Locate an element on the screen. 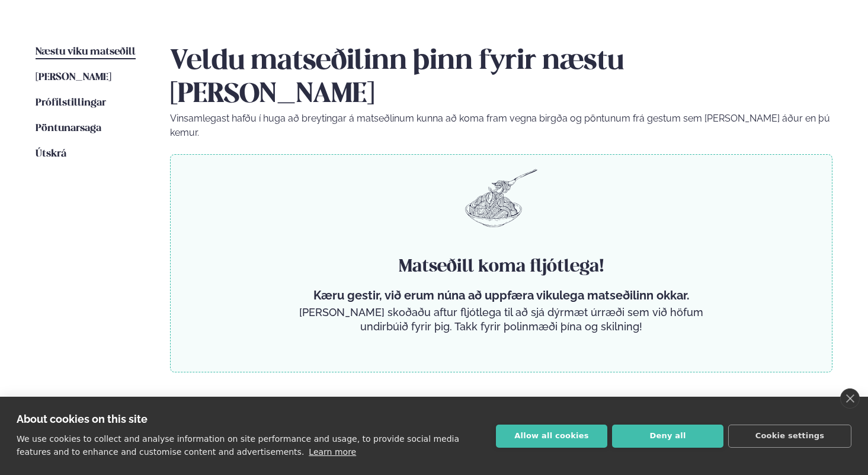  a: Learn more is located at coordinates (333, 452).